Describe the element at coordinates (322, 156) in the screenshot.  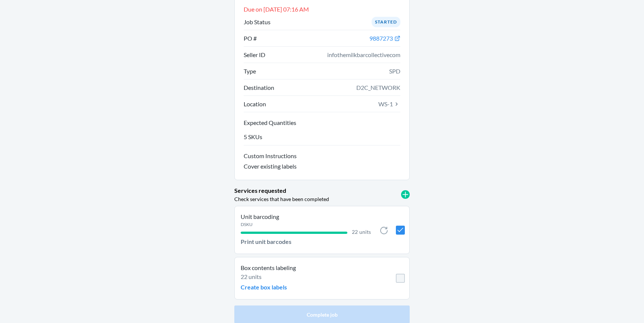
I see `button: Custom Instructions` at that location.